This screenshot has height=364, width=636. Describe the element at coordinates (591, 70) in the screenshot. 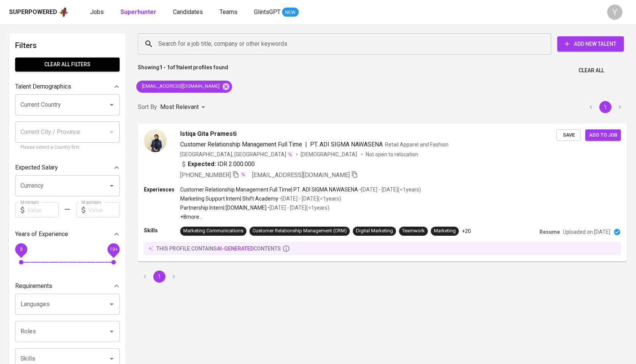

I see `button: Clear All` at that location.